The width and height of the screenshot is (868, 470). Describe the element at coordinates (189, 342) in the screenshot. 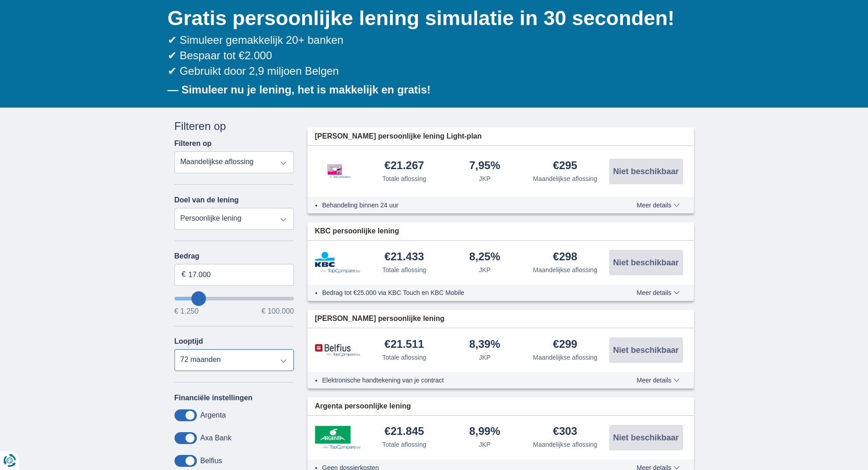

I see `label: Looptijd` at that location.